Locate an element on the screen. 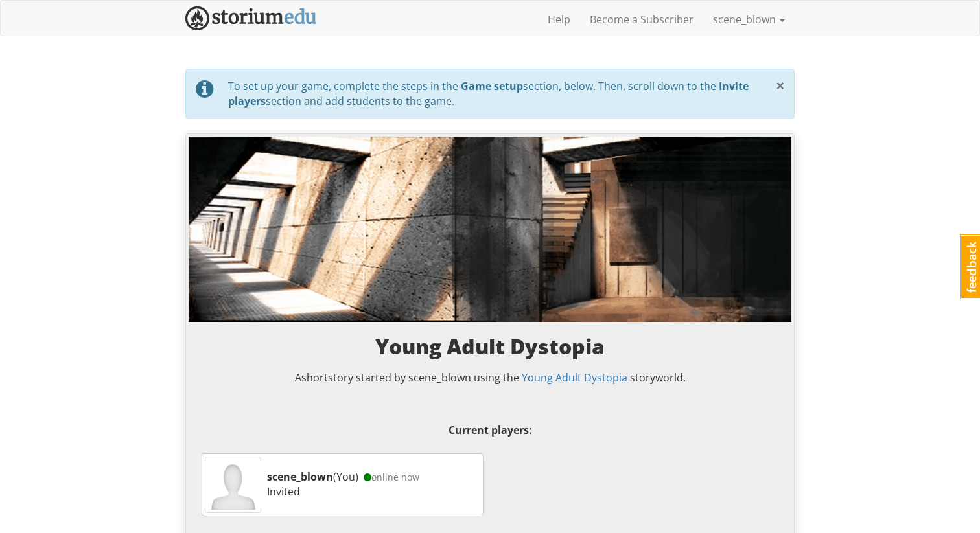 This screenshot has height=533, width=980. span: online now is located at coordinates (390, 477).